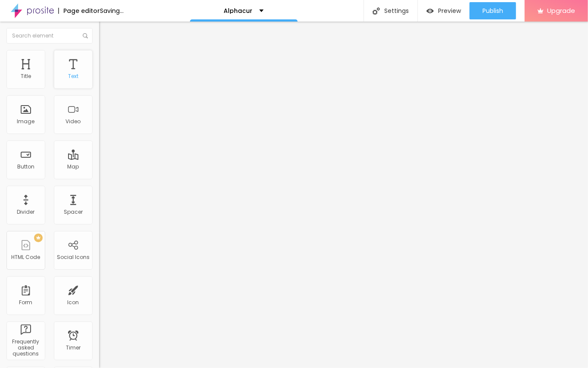  Describe the element at coordinates (238, 11) in the screenshot. I see `p: Alphacur` at that location.